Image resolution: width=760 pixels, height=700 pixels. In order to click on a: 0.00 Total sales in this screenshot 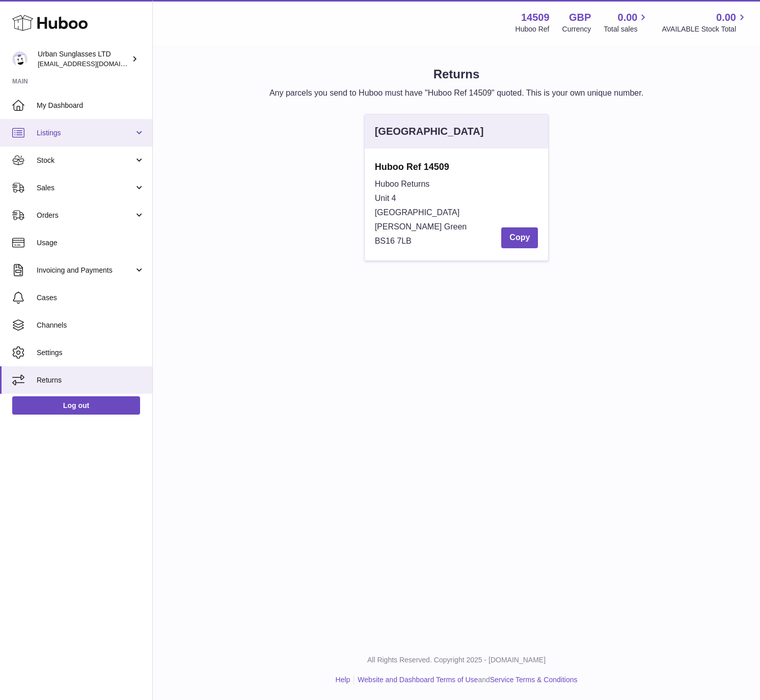, I will do `click(626, 22)`.